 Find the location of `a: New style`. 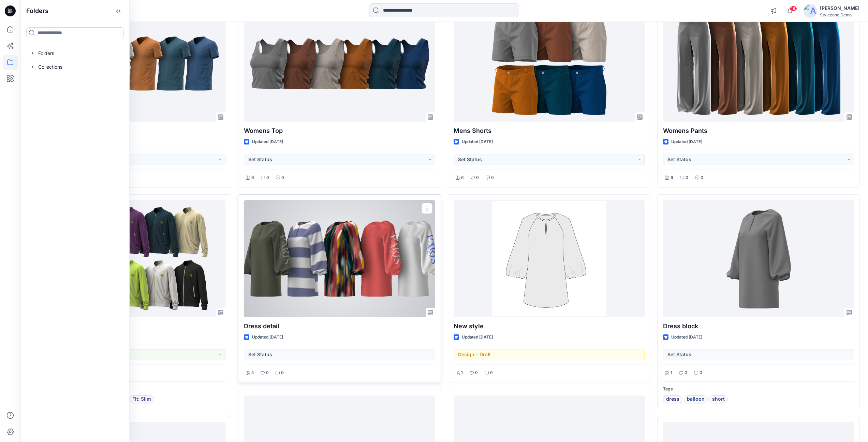

a: New style is located at coordinates (549, 258).